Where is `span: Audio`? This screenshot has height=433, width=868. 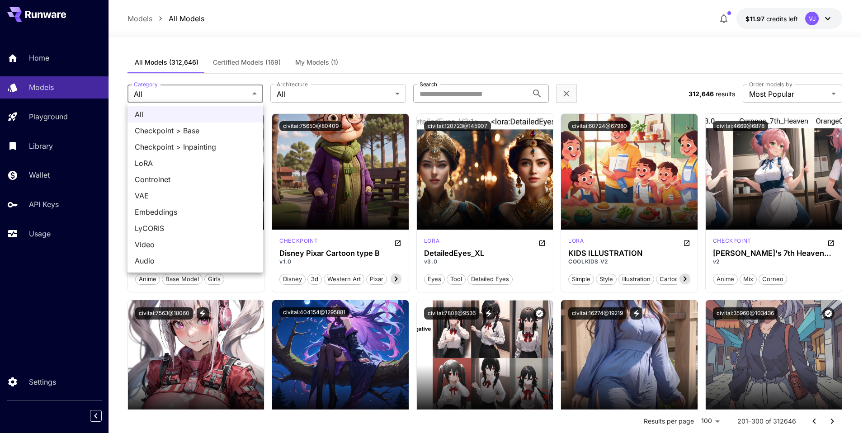
span: Audio is located at coordinates (195, 261).